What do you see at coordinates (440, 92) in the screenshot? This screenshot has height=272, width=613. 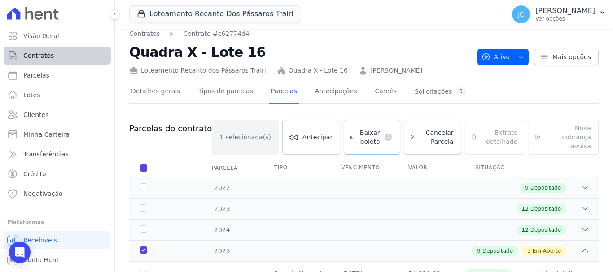 I see `a: Solicitações0` at bounding box center [440, 92].